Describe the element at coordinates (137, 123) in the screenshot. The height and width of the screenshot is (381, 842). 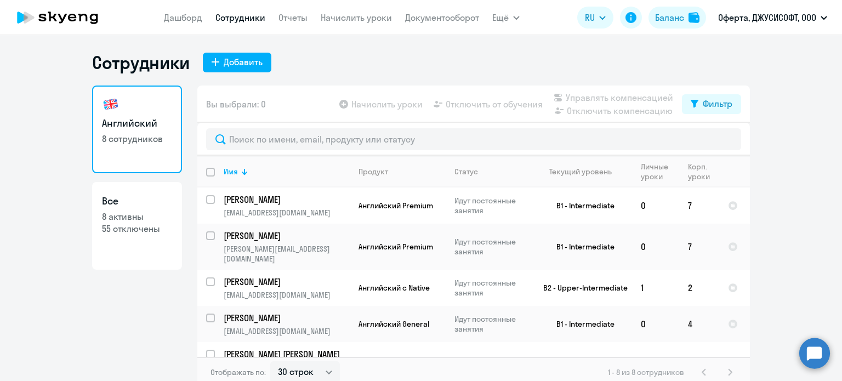
I see `h3: Английский` at that location.